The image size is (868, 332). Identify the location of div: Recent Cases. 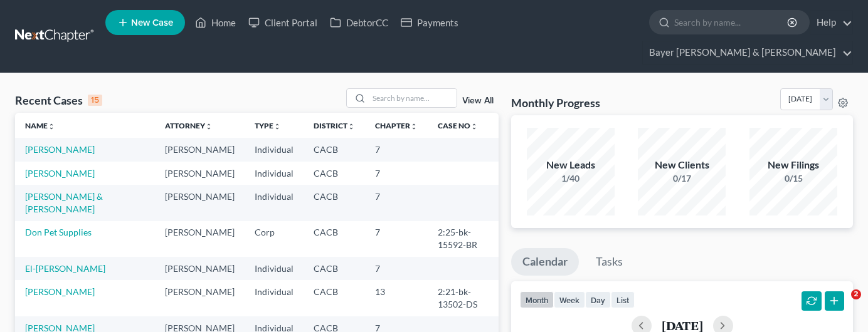
(58, 100).